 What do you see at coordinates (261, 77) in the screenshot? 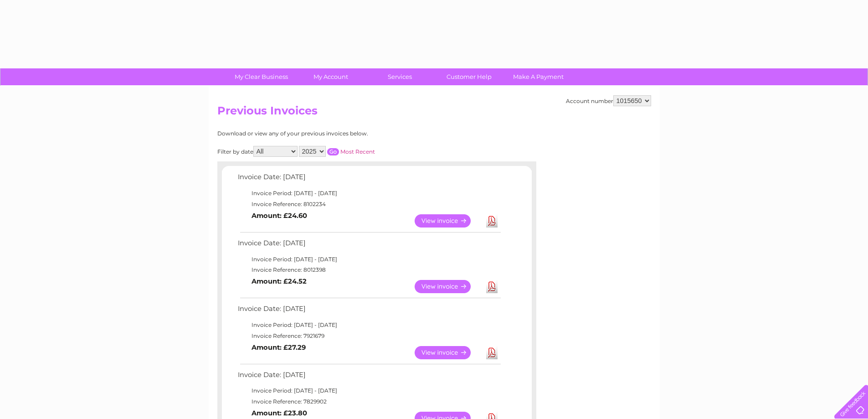
I see `a: My Clear Business` at bounding box center [261, 77].